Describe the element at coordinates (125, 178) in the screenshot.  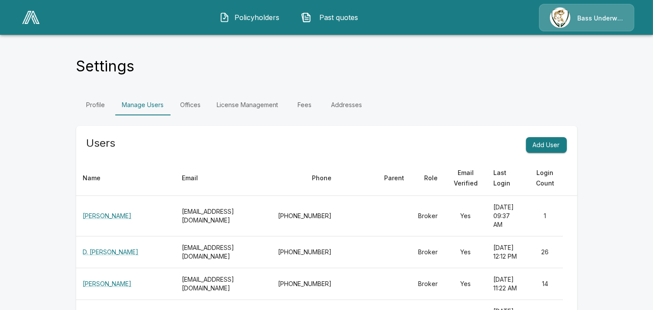
I see `th: Name` at that location.